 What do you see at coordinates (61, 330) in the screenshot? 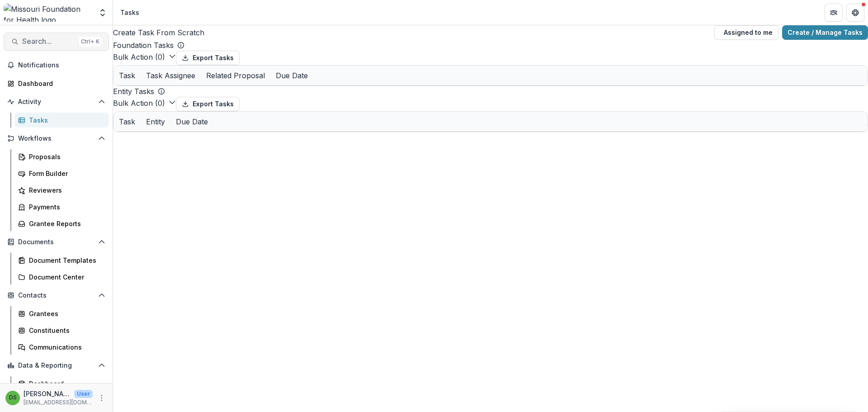
I see `a: Constituents` at bounding box center [61, 330].